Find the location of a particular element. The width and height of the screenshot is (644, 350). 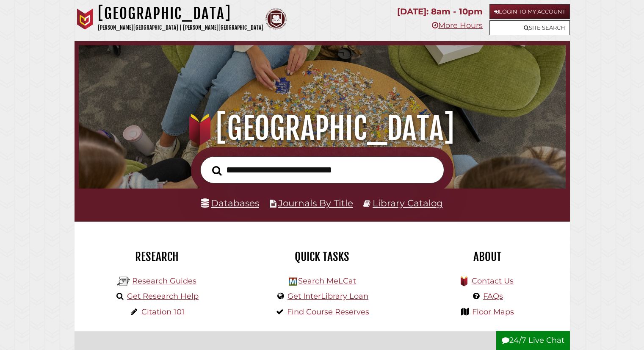

button: Search is located at coordinates (216, 170).